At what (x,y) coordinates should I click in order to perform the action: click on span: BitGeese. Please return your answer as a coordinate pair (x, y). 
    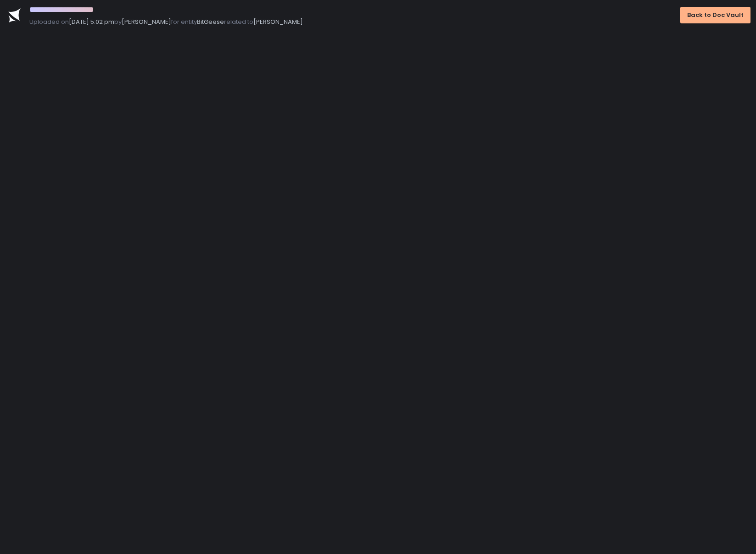
    Looking at the image, I should click on (210, 21).